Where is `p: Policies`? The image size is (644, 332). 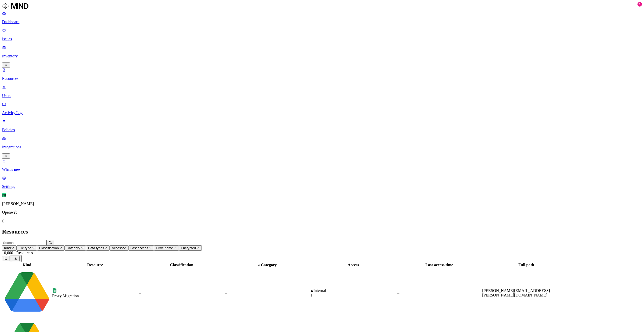 p: Policies is located at coordinates (322, 130).